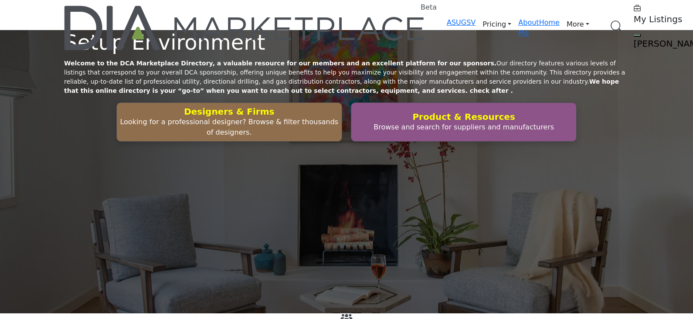 The width and height of the screenshot is (693, 319). Describe the element at coordinates (464, 122) in the screenshot. I see `button: Product & Resources Browse and search for suppliers and manufacturers` at that location.